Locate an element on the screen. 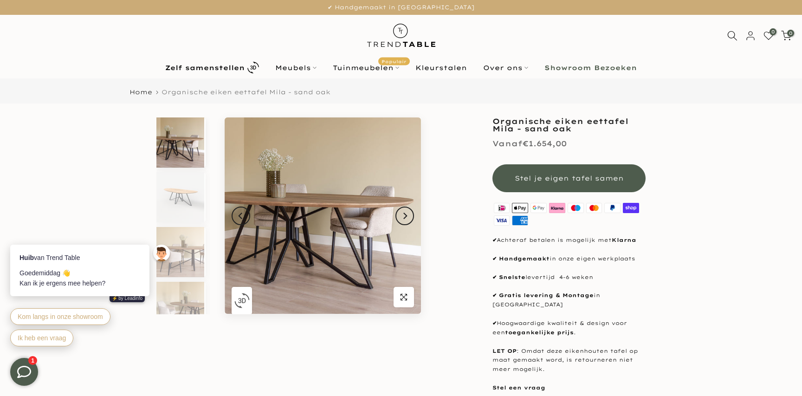 This screenshot has height=396, width=802. button: Stel je eigen tafel samen is located at coordinates (569, 178).